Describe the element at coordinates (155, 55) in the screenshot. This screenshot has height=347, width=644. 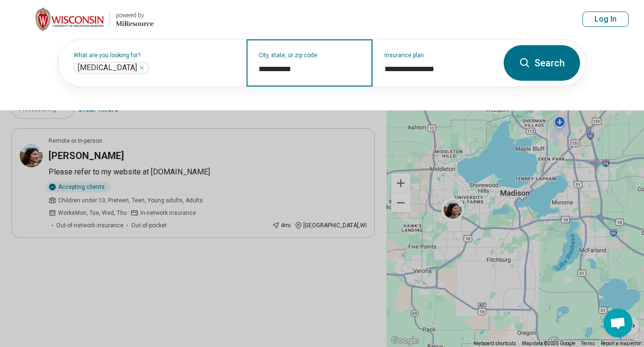
I see `label: What are you looking for?` at that location.